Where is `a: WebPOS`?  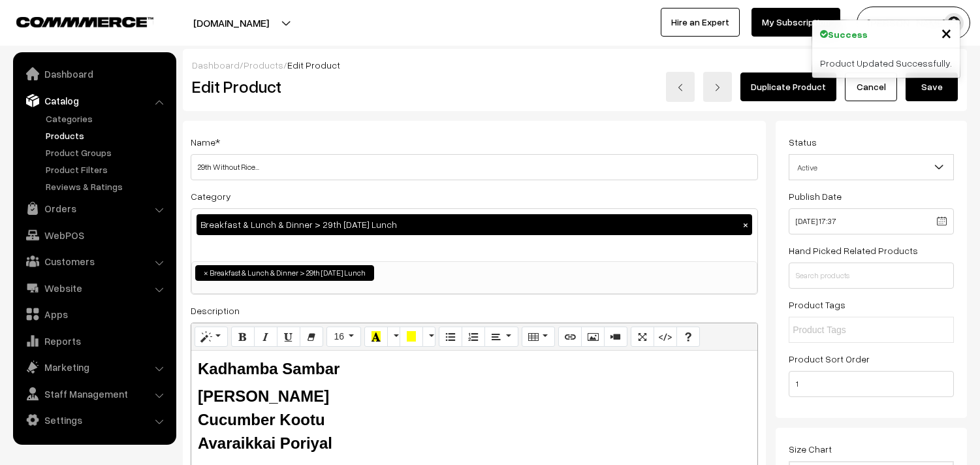 a: WebPOS is located at coordinates (94, 235).